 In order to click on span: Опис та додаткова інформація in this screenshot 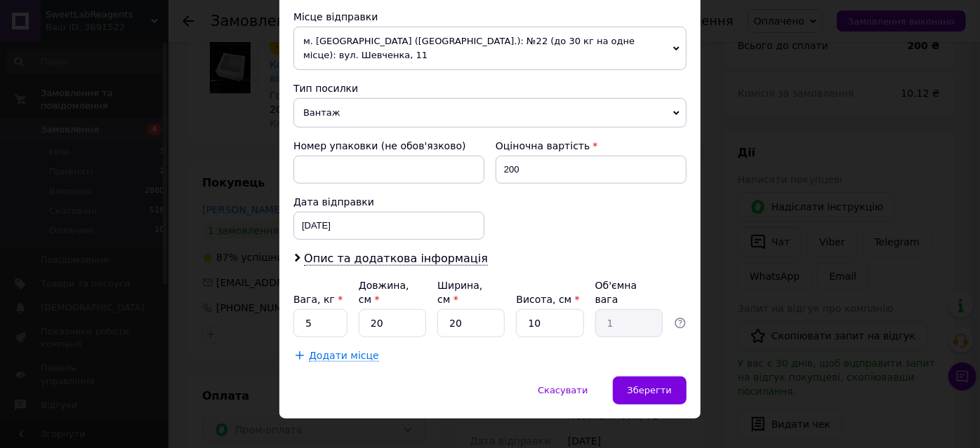, I will do `click(396, 259)`.